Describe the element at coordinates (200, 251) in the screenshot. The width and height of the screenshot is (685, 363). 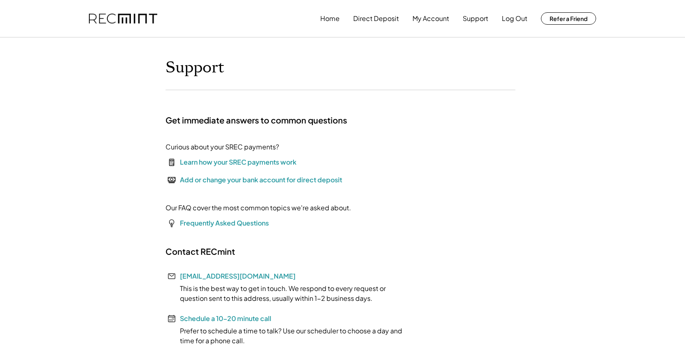
I see `h2: Contact RECmint` at that location.